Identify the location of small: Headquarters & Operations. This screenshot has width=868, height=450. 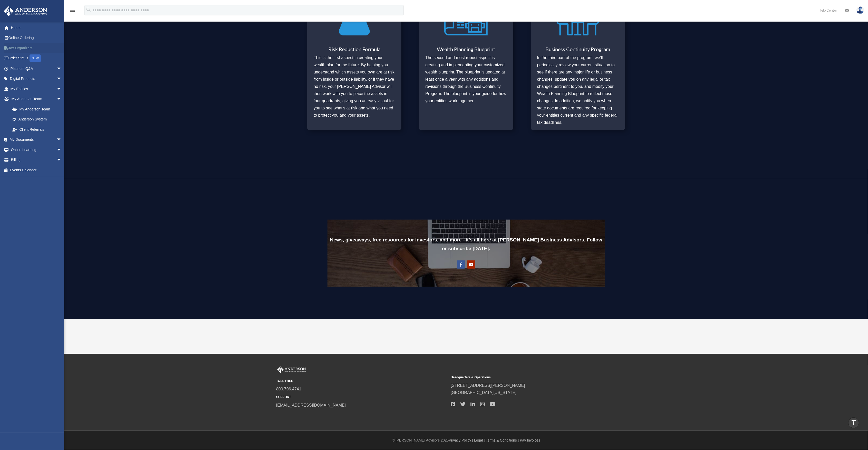
(537, 378).